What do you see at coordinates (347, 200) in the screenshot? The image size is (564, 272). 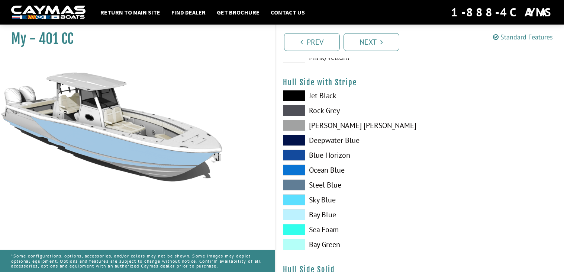 I see `label: Sky Blue` at bounding box center [347, 200].